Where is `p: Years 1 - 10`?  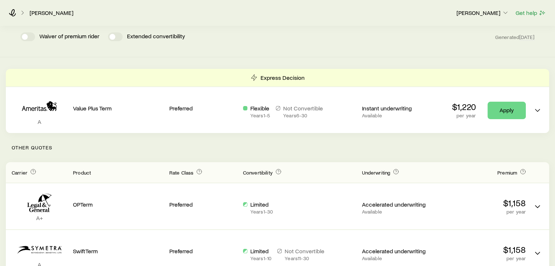 p: Years 1 - 10 is located at coordinates (261, 259).